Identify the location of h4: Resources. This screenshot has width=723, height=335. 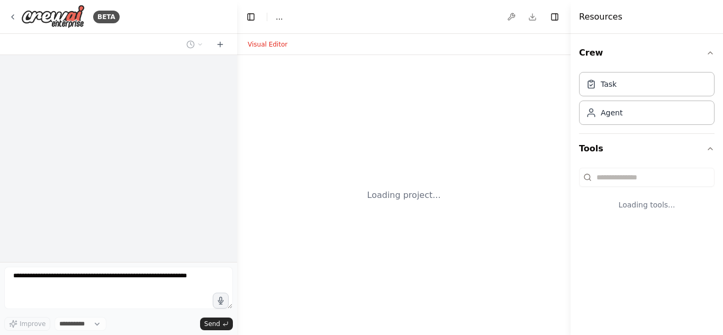
(601, 17).